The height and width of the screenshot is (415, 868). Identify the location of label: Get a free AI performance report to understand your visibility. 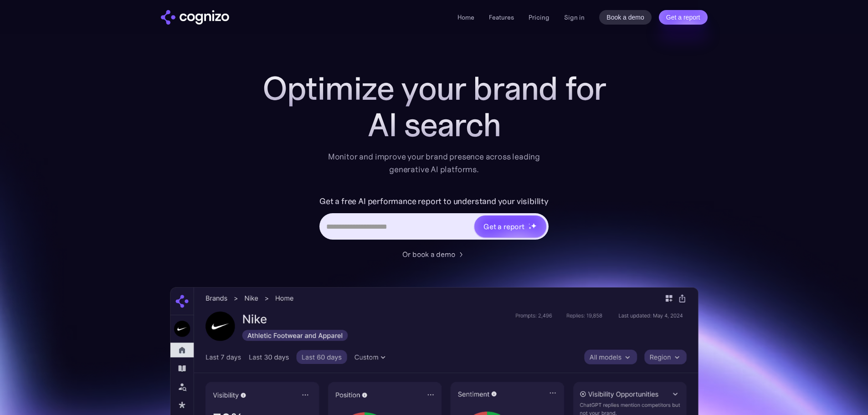
(434, 201).